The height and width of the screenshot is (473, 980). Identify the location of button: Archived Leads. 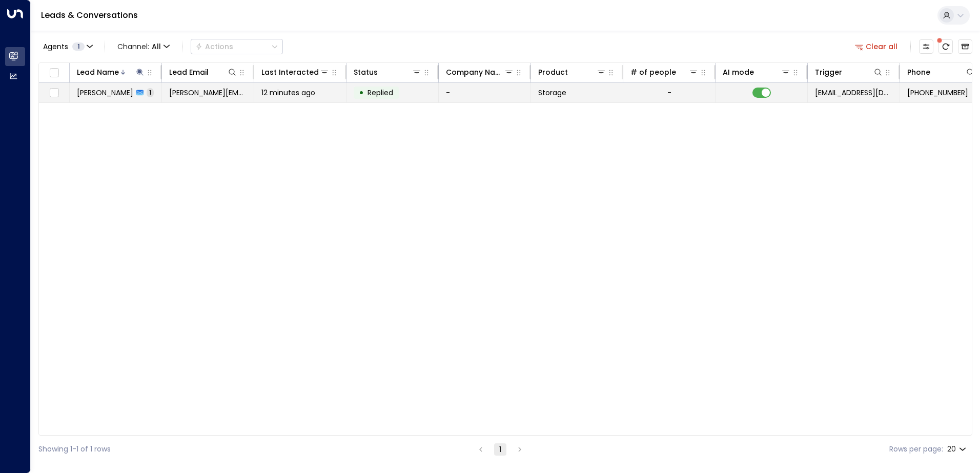
(965, 46).